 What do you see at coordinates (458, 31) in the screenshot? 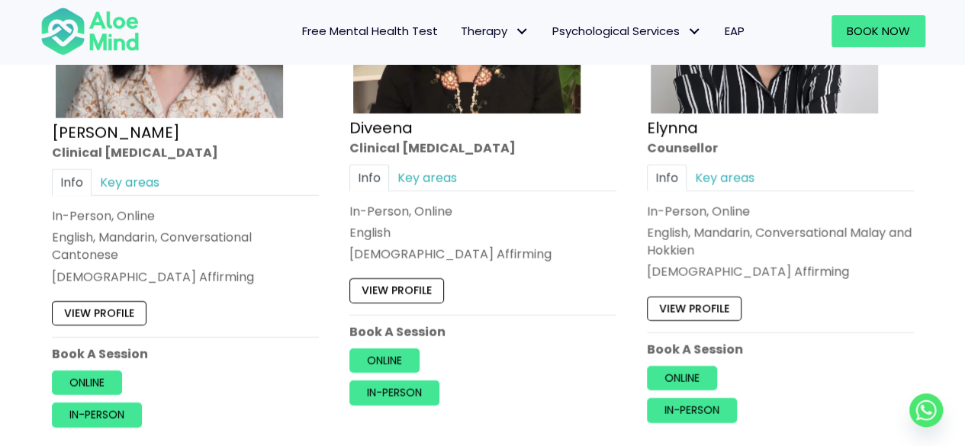
I see `nav: Menu` at bounding box center [458, 31].